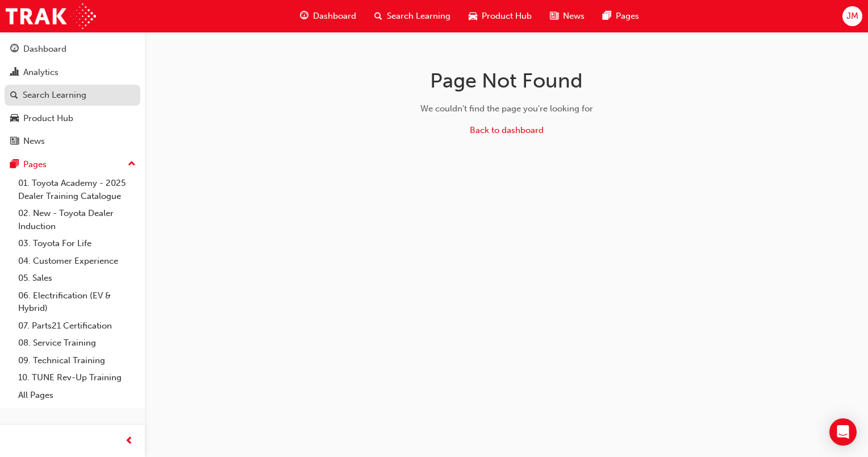  Describe the element at coordinates (34, 141) in the screenshot. I see `div: News` at that location.